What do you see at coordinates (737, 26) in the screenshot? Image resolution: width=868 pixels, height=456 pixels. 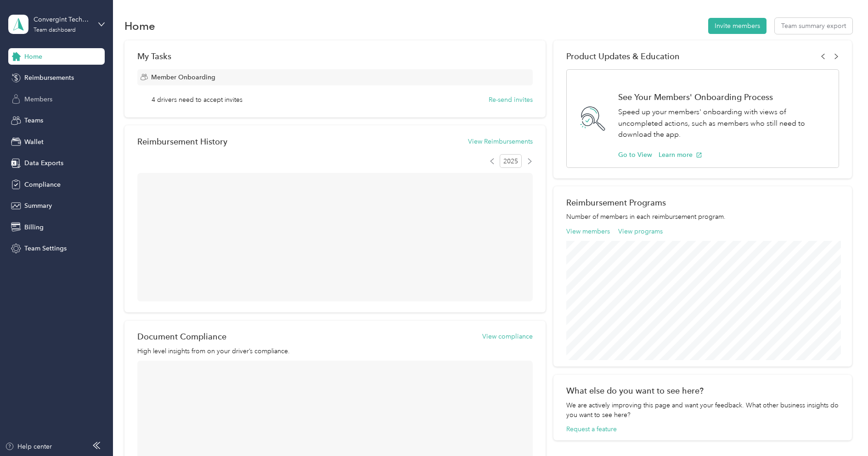 I see `button: Invite members` at bounding box center [737, 26].